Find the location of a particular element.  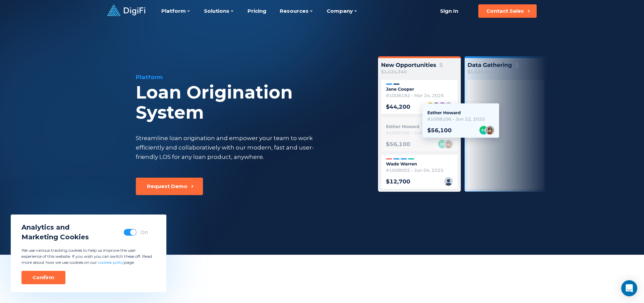

button: Confirm is located at coordinates (43, 278).